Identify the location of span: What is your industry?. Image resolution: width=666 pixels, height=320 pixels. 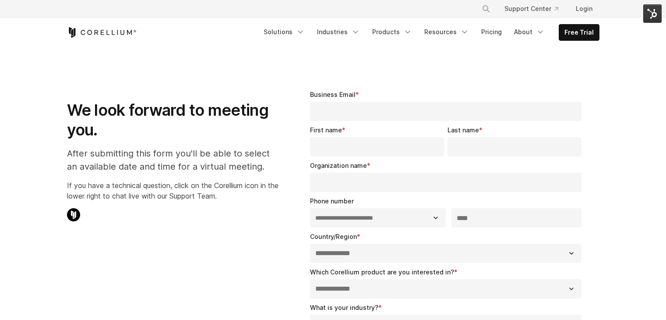
(344, 307).